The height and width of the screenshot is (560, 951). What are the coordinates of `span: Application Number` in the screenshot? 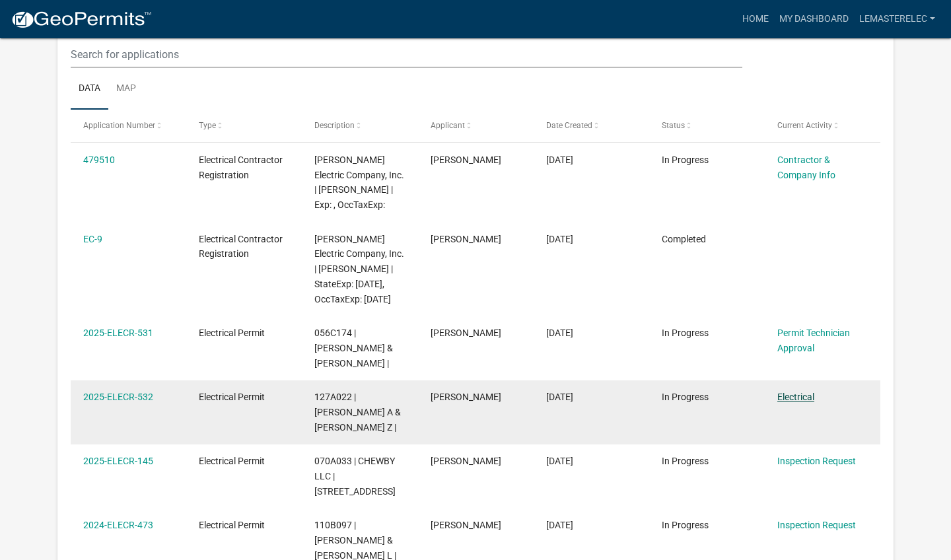 It's located at (119, 125).